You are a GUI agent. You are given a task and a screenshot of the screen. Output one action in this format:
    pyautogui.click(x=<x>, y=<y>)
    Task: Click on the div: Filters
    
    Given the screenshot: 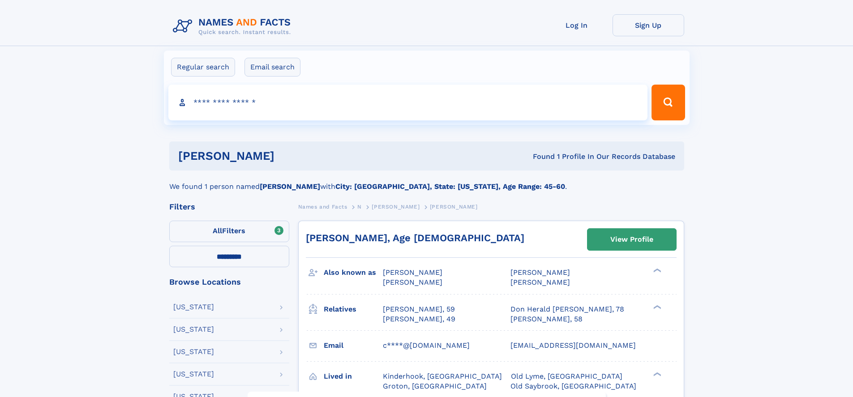 What is the action you would take?
    pyautogui.click(x=229, y=207)
    